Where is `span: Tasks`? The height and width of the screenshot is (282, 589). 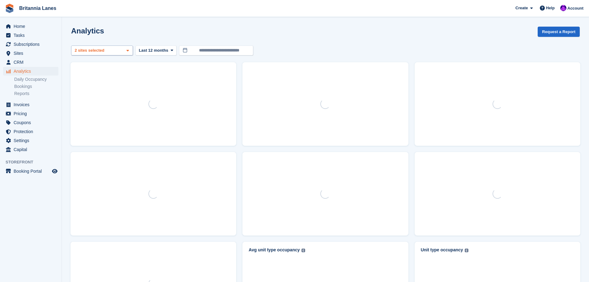
span: Tasks is located at coordinates (32, 35).